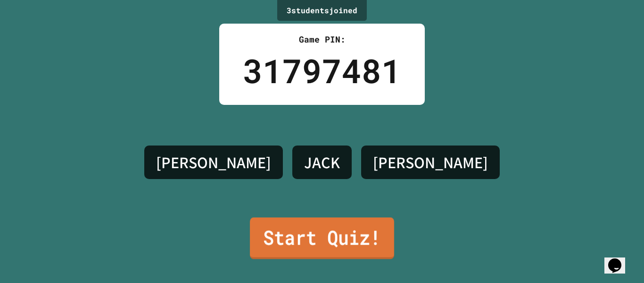 Image resolution: width=644 pixels, height=283 pixels. What do you see at coordinates (322, 71) in the screenshot?
I see `div: 31797481` at bounding box center [322, 71].